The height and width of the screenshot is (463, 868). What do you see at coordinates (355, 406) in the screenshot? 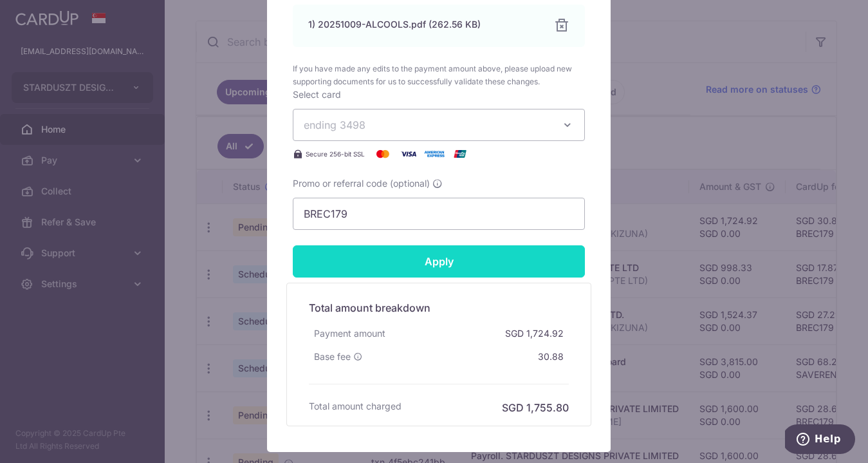
I see `h6: Total amount charged` at bounding box center [355, 406].